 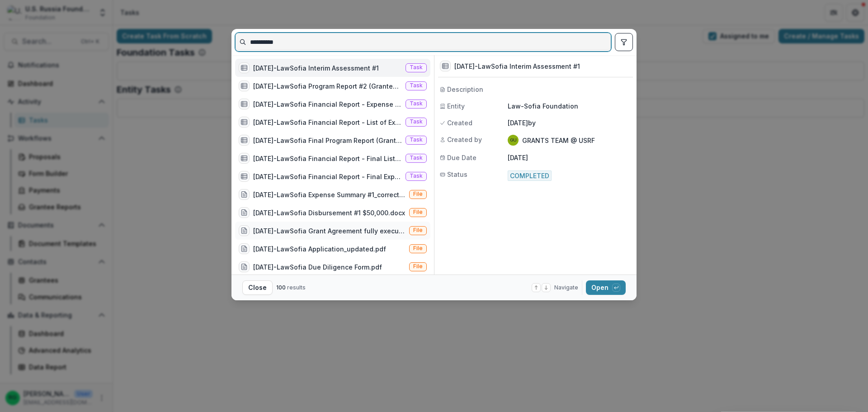 I want to click on span: Completed, so click(x=530, y=176).